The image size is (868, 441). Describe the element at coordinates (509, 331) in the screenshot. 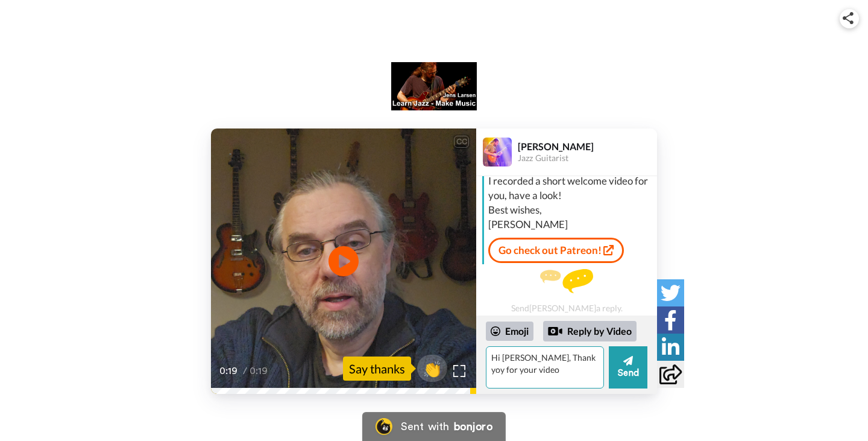

I see `div: Emoji` at that location.